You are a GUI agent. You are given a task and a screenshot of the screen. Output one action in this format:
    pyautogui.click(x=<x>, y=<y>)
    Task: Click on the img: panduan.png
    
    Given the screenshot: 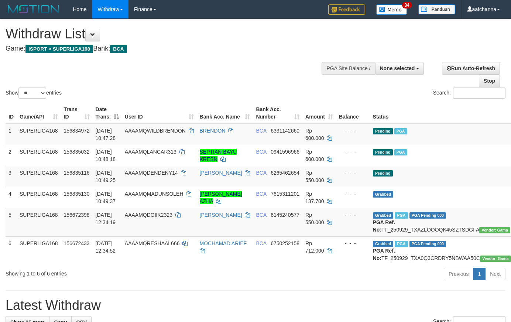 What is the action you would take?
    pyautogui.click(x=437, y=9)
    